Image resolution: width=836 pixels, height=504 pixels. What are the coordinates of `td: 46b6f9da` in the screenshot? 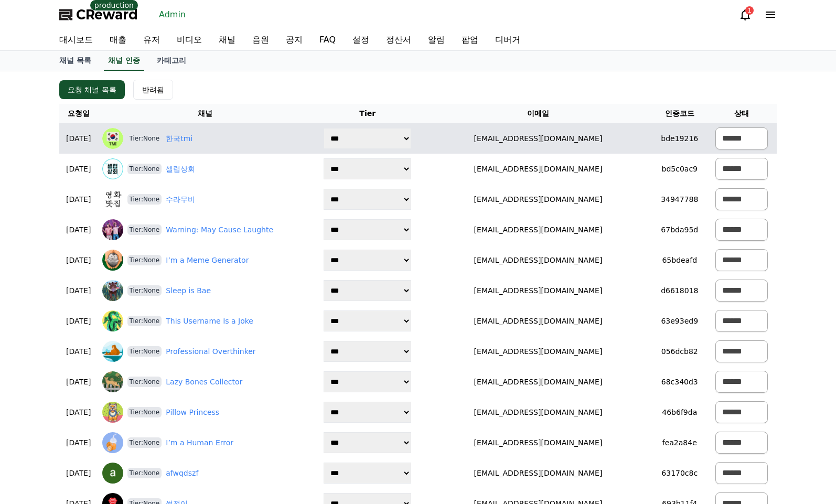 It's located at (679, 412).